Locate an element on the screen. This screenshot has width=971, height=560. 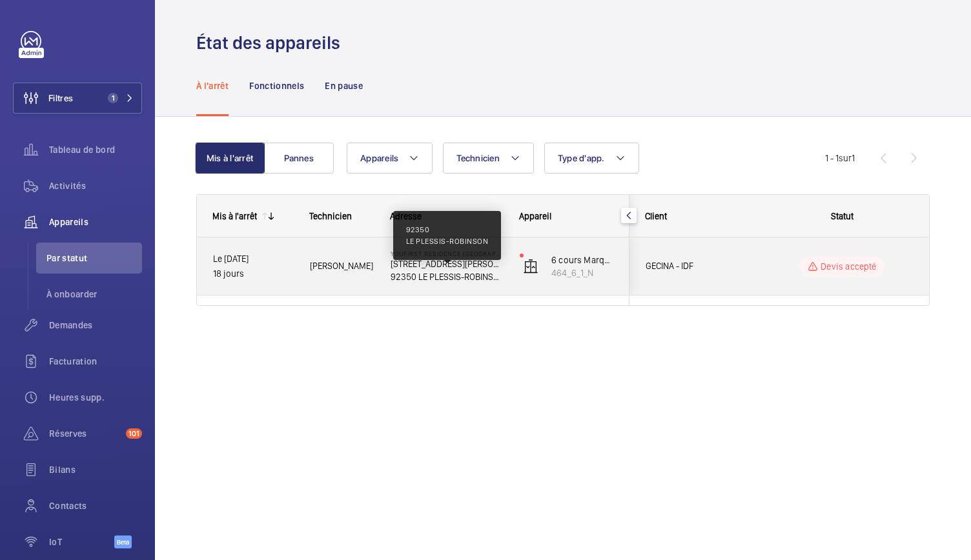
p: 6 cours Marquis is located at coordinates (582, 260).